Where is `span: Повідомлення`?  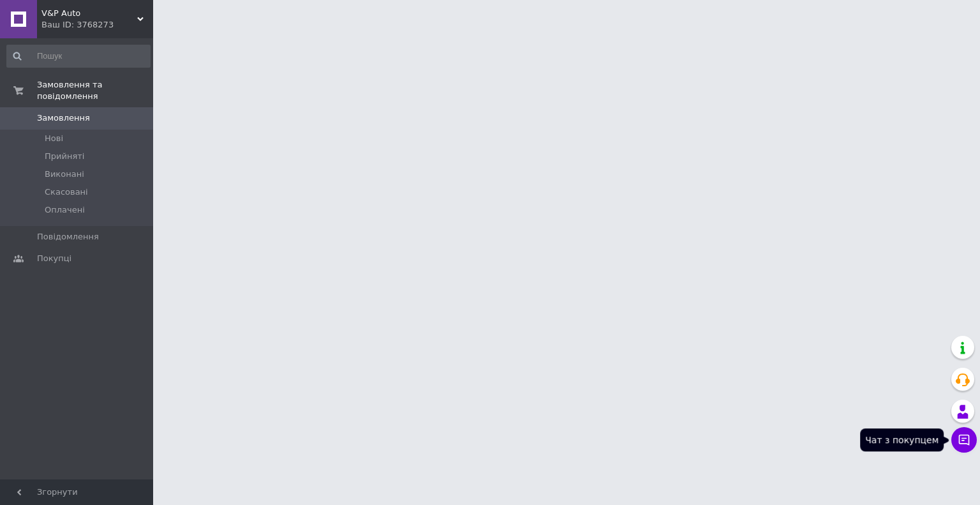
span: Повідомлення is located at coordinates (67, 237).